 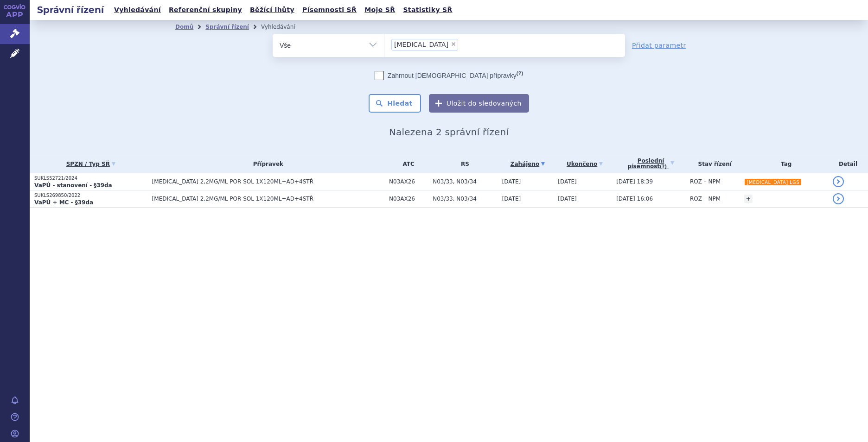 I want to click on th: RS, so click(x=463, y=163).